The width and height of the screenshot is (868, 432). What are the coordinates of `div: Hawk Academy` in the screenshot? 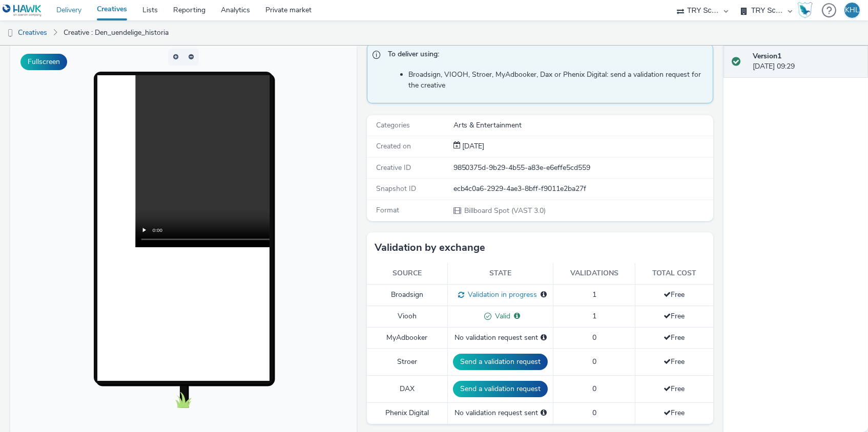 It's located at (805, 10).